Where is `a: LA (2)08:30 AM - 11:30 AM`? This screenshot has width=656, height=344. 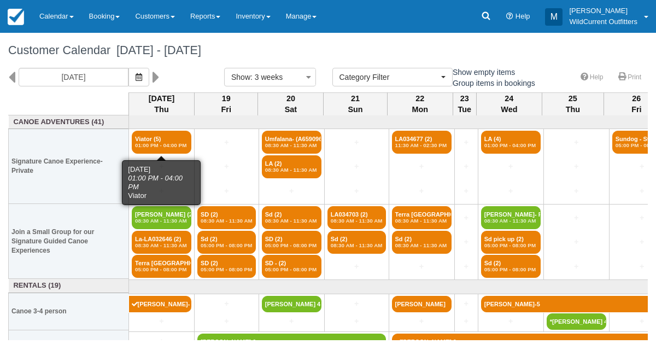
a: LA (2)08:30 AM - 11:30 AM is located at coordinates (292, 167).